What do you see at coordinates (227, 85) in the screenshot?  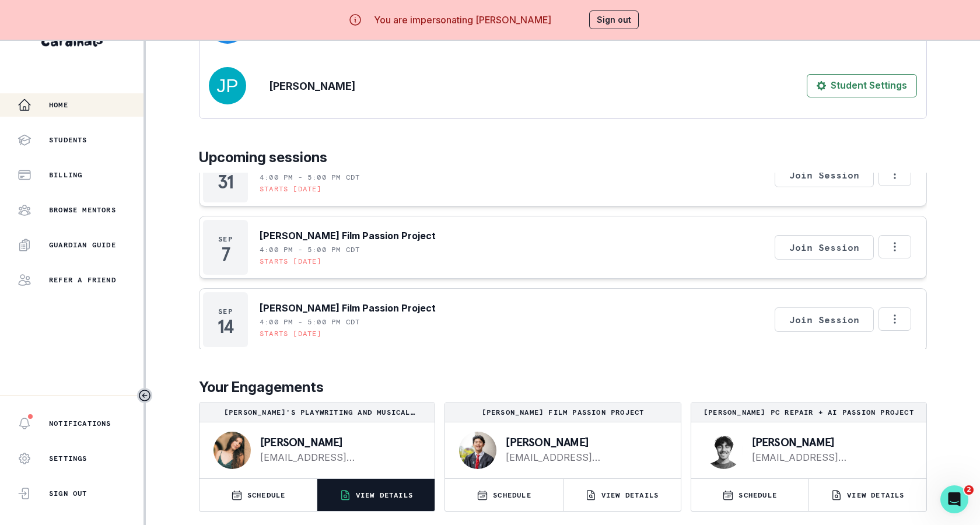 I see `img: svg` at bounding box center [227, 85].